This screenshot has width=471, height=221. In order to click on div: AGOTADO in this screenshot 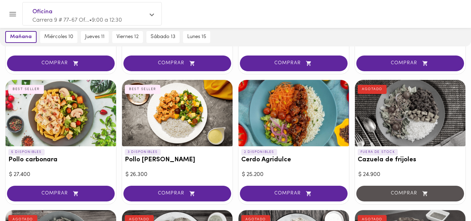, I will do `click(372, 89)`.